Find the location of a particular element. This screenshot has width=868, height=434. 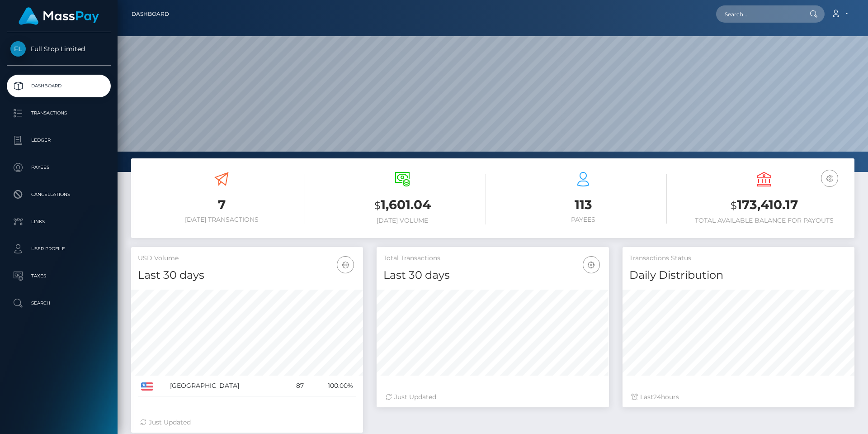

input: Search... is located at coordinates (759, 14).